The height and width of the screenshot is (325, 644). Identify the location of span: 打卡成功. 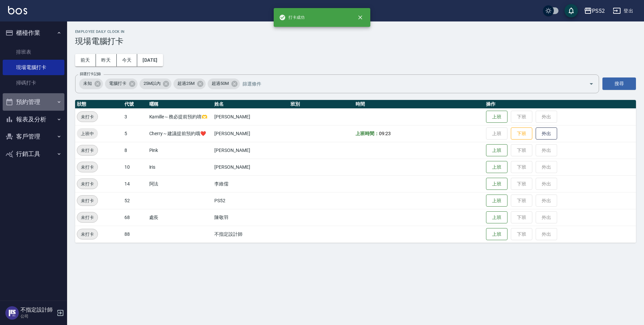
(292, 18).